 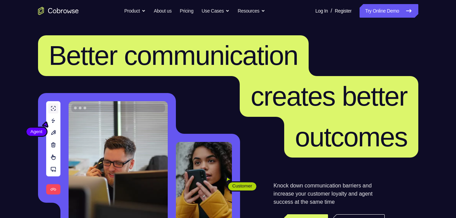 I want to click on span: outcomes, so click(x=351, y=137).